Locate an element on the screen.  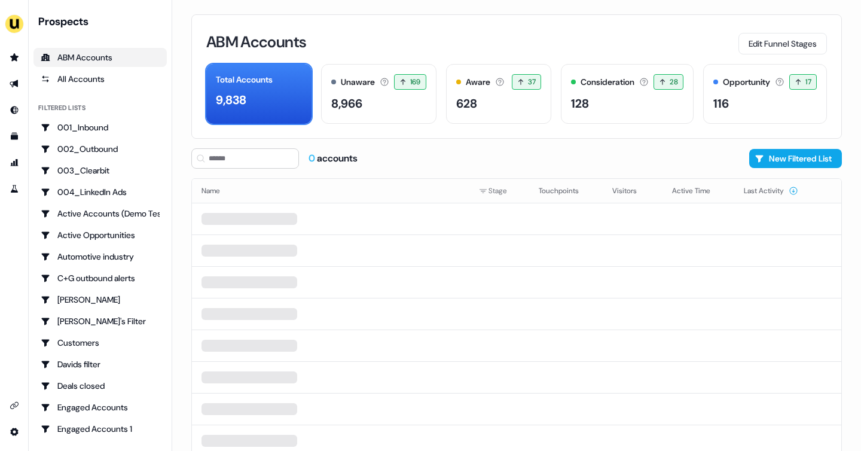
div: 003_Clearbit is located at coordinates (100, 170).